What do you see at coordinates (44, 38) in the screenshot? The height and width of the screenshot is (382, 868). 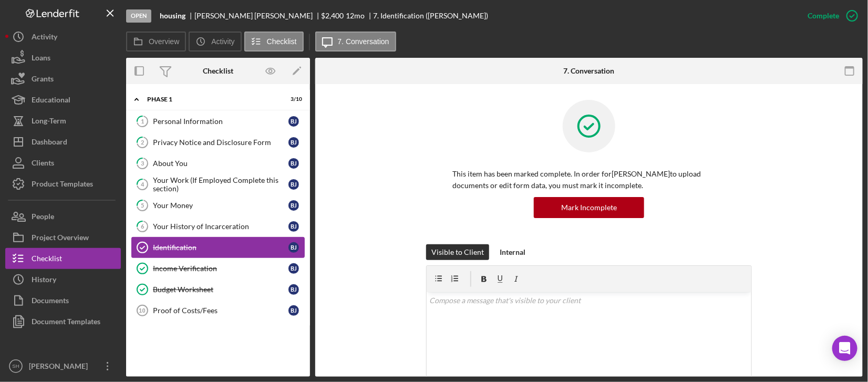 I see `div: Activity` at bounding box center [44, 38].